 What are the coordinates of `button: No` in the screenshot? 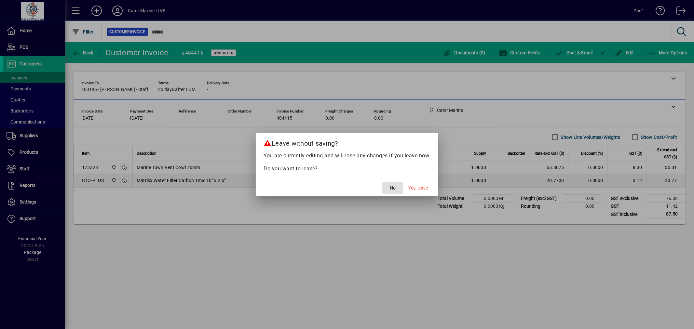 It's located at (393, 188).